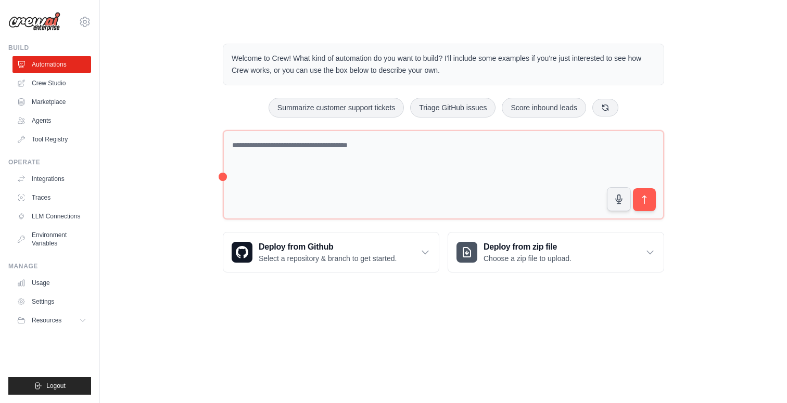 Image resolution: width=787 pixels, height=403 pixels. What do you see at coordinates (52, 198) in the screenshot?
I see `a: Traces` at bounding box center [52, 198].